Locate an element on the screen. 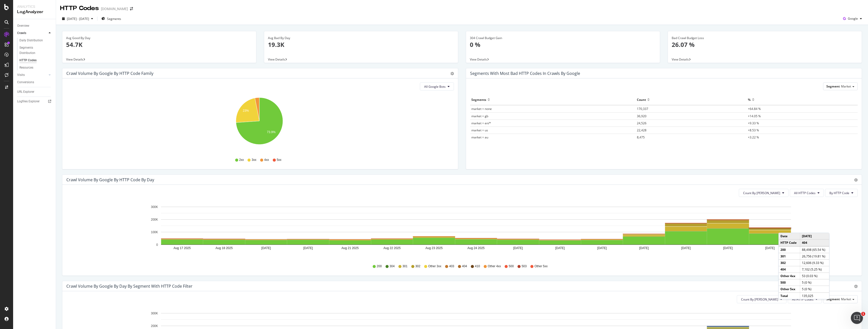 The image size is (868, 329). span: +9.33 % is located at coordinates (754, 123).